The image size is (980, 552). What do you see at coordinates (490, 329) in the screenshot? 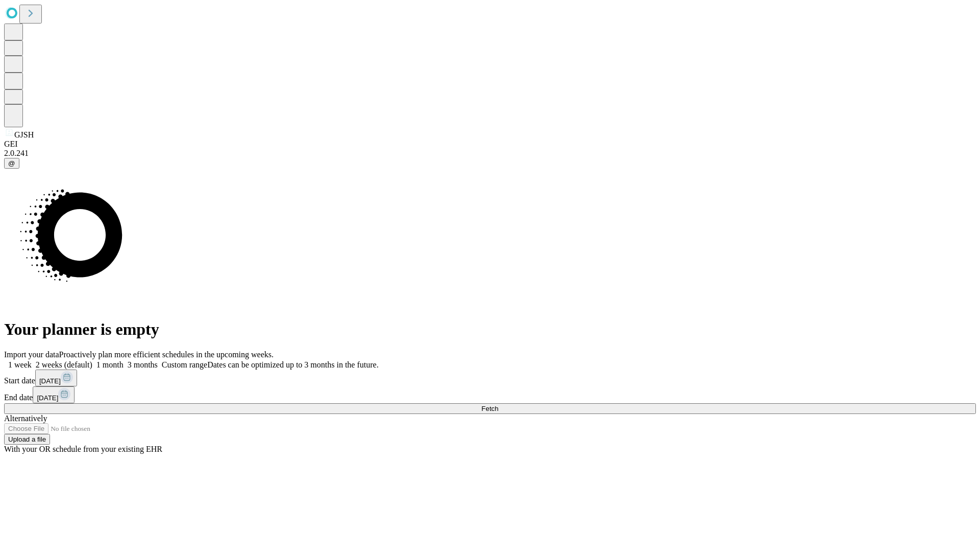
I see `h1: Your planner is empty` at bounding box center [490, 329].